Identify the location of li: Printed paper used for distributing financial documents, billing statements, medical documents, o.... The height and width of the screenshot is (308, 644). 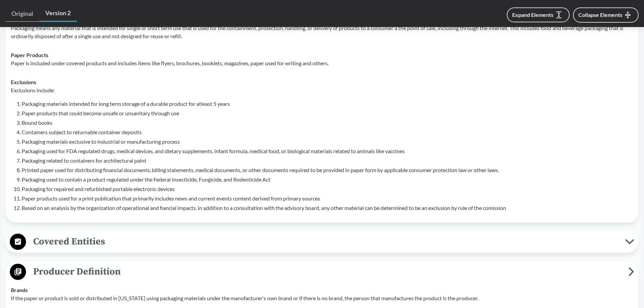
(328, 170).